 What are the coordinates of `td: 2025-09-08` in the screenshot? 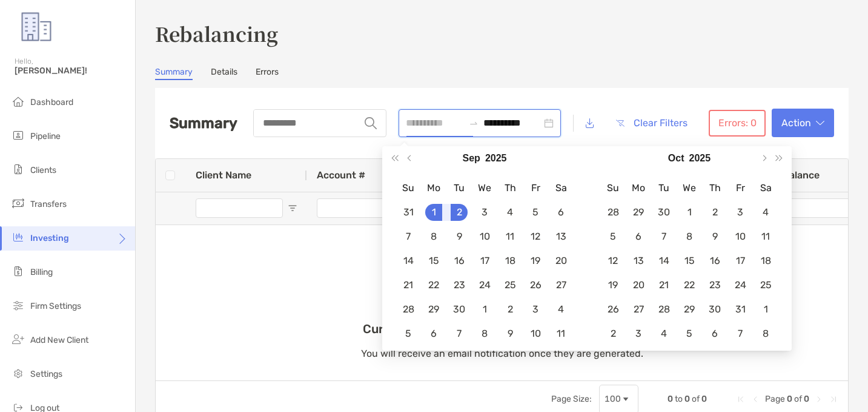 It's located at (434, 236).